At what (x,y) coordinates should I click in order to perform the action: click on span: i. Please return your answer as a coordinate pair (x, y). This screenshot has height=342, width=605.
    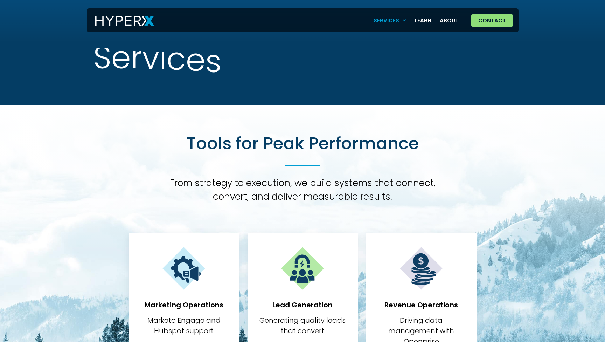
    Looking at the image, I should click on (163, 59).